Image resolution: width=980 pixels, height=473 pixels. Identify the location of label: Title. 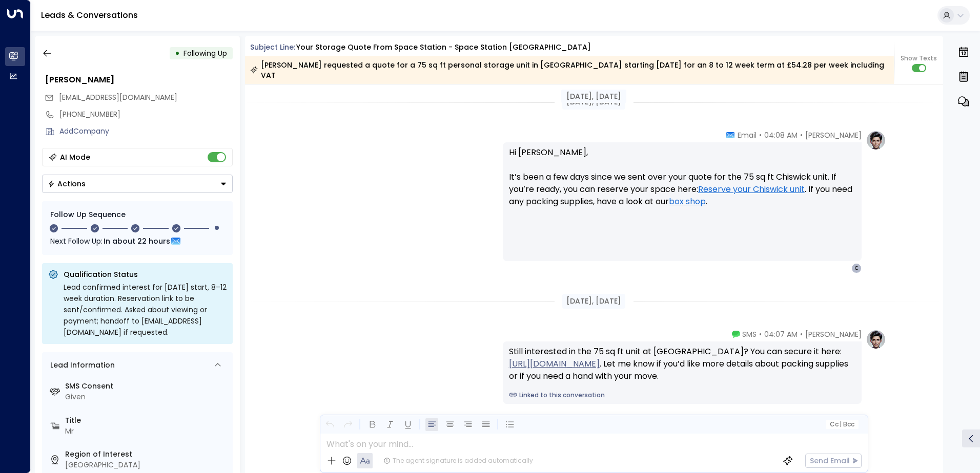
(147, 421).